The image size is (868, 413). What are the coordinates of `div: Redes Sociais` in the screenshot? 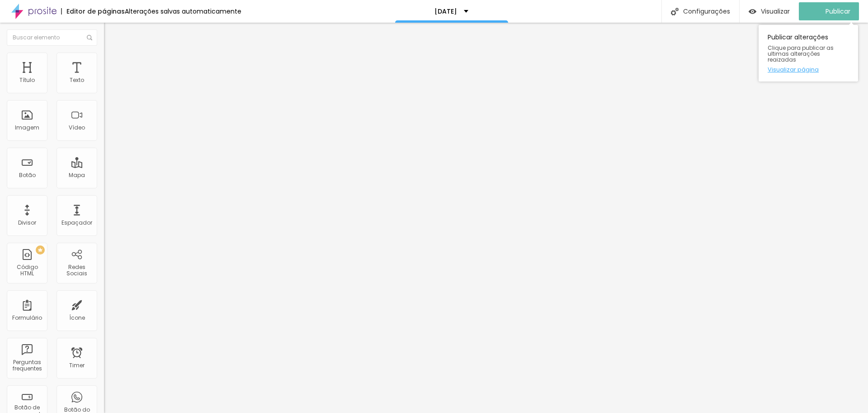 It's located at (76, 270).